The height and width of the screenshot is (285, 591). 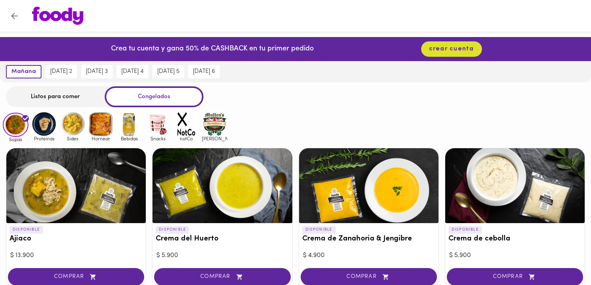 What do you see at coordinates (72, 139) in the screenshot?
I see `span: Sides` at bounding box center [72, 139].